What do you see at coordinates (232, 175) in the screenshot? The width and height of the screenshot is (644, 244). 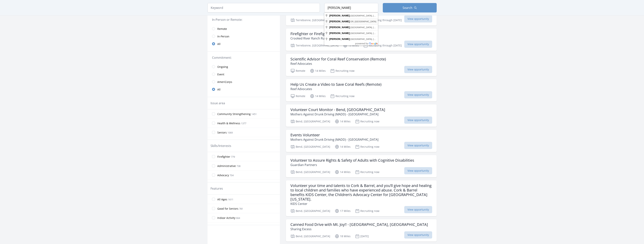 I see `span: 704` at bounding box center [232, 175].